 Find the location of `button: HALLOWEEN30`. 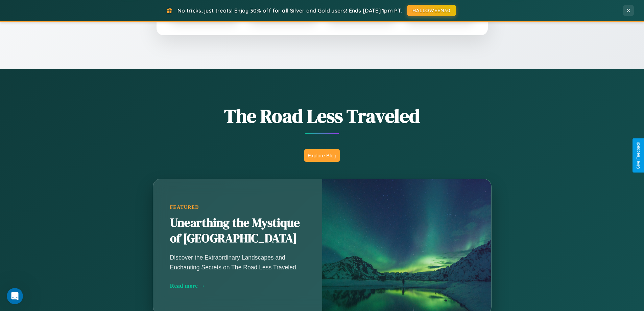

button: HALLOWEEN30 is located at coordinates (431, 11).